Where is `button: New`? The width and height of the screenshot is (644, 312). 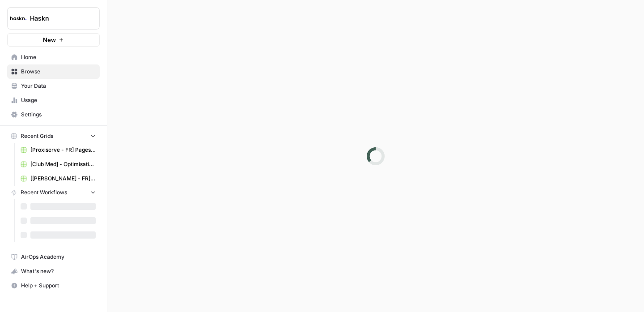
button: New is located at coordinates (53, 39).